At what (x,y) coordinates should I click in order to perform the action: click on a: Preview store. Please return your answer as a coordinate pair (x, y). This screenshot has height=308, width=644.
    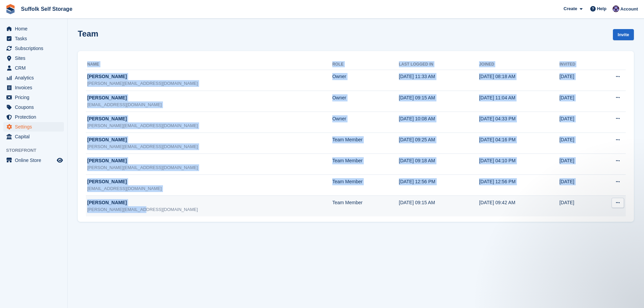
    Looking at the image, I should click on (60, 160).